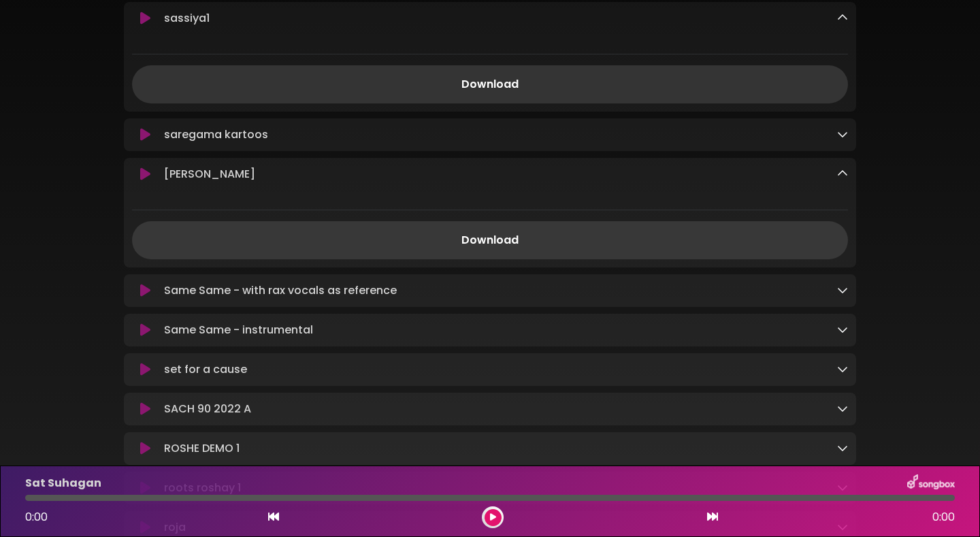  I want to click on p: saregama kartoos, so click(216, 134).